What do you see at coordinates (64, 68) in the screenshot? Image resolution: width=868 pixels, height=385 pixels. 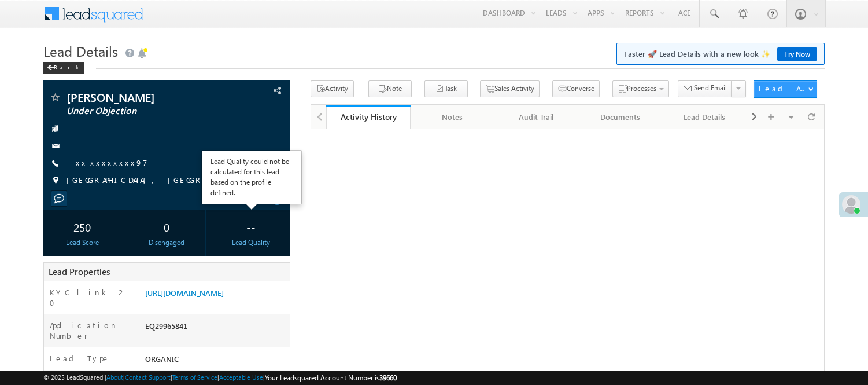 I see `div: Back` at bounding box center [64, 68].